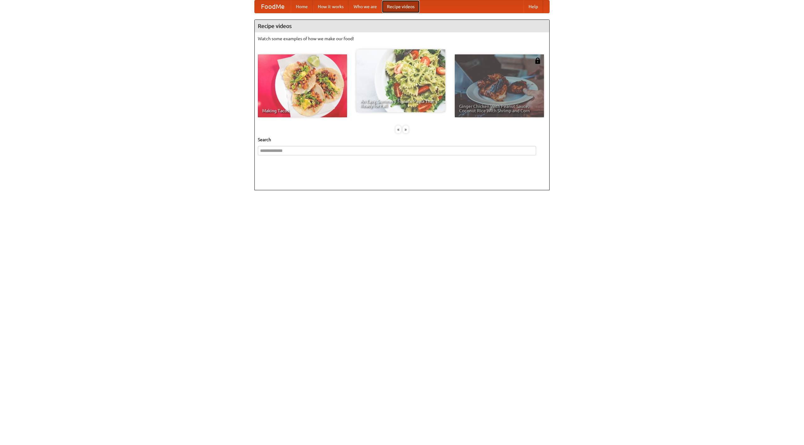 The height and width of the screenshot is (445, 804). I want to click on h5: Search, so click(402, 140).